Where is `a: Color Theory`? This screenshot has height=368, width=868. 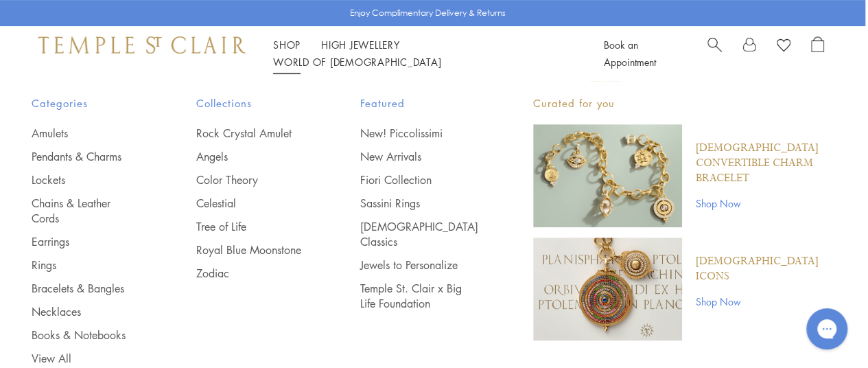
a: Color Theory is located at coordinates (251, 179).